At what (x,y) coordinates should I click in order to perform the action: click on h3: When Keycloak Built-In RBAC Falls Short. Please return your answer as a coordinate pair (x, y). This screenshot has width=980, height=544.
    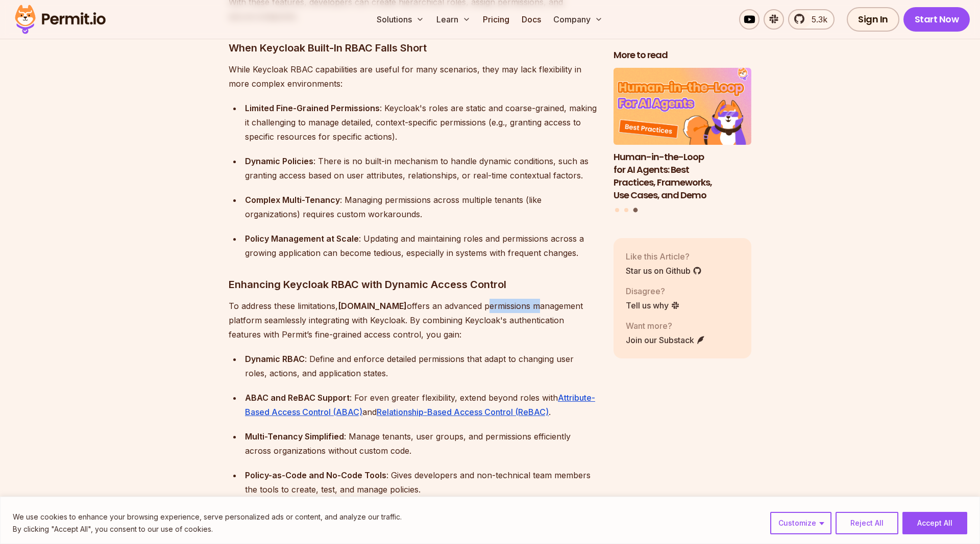
    Looking at the image, I should click on (413, 48).